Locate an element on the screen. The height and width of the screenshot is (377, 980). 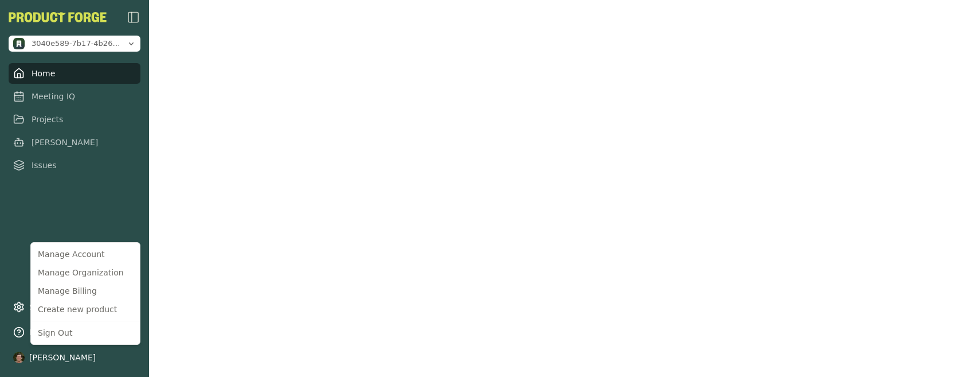
div: Create new product is located at coordinates (85, 309).